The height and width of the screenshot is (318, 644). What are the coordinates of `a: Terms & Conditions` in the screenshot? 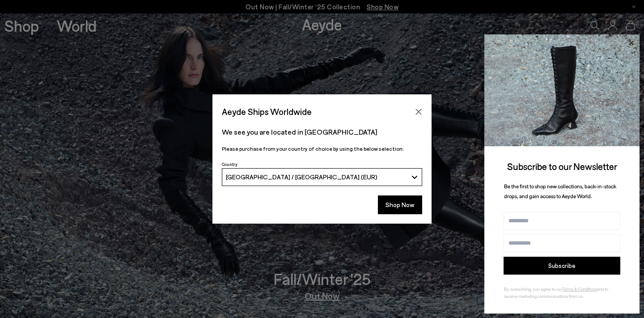 It's located at (579, 289).